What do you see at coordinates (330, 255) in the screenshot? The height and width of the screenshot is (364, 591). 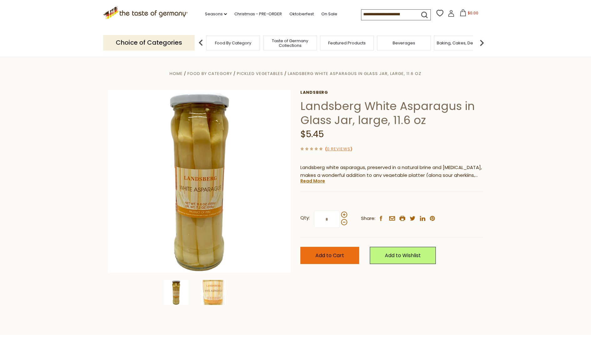 I see `span: Add to Cart` at bounding box center [330, 255].